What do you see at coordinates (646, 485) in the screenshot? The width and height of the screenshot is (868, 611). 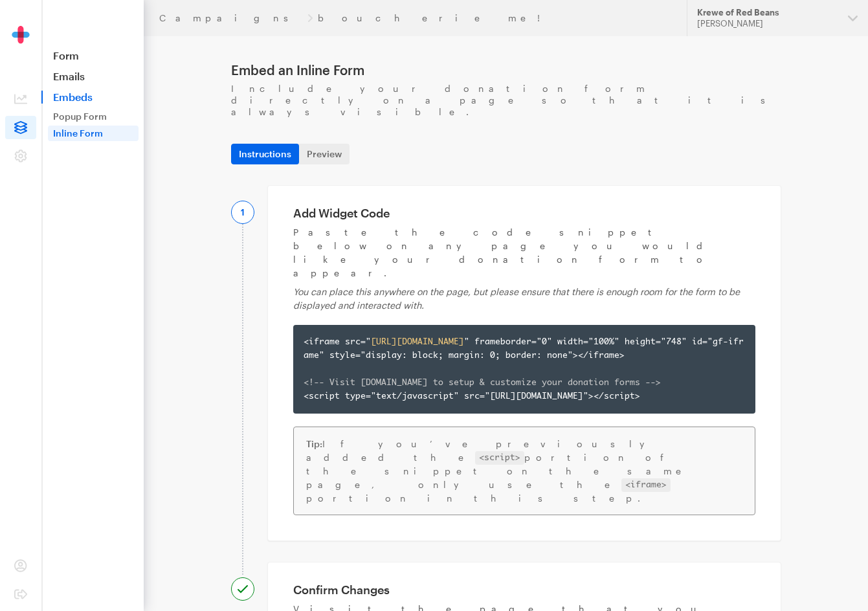 I see `code: <iframe>` at bounding box center [646, 485].